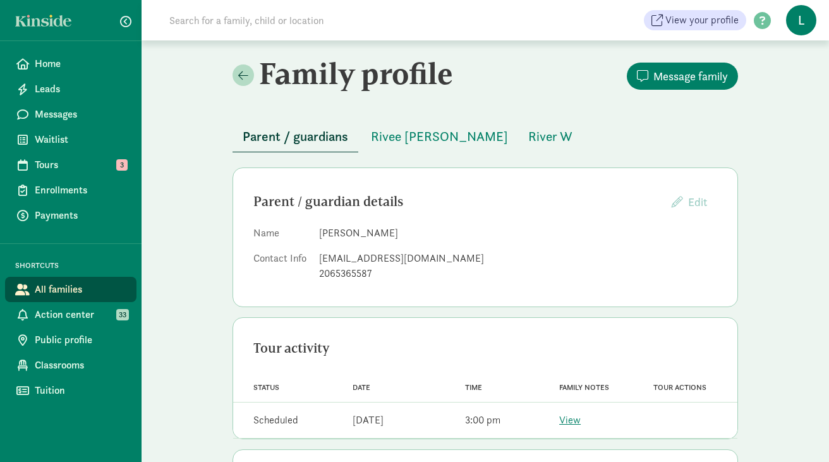 This screenshot has width=829, height=462. I want to click on a: All families, so click(71, 289).